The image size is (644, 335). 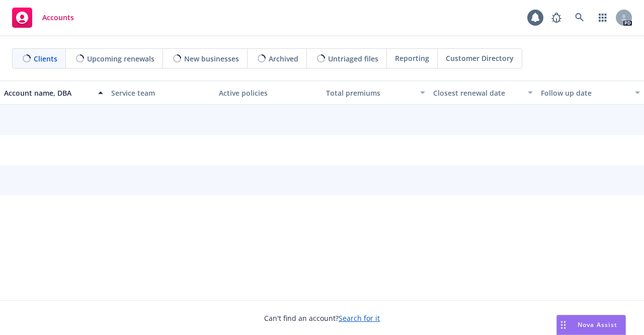 What do you see at coordinates (45, 58) in the screenshot?
I see `span: Clients` at bounding box center [45, 58].